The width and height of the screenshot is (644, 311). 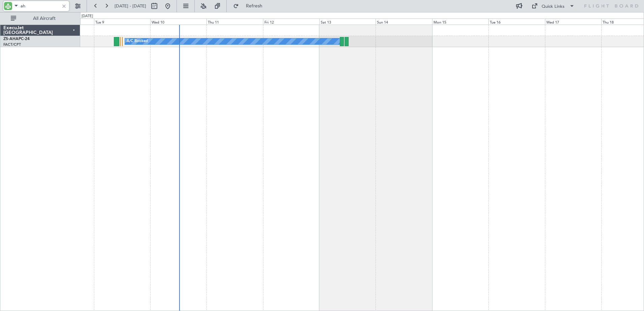 I want to click on span: All Aircraft, so click(x=44, y=19).